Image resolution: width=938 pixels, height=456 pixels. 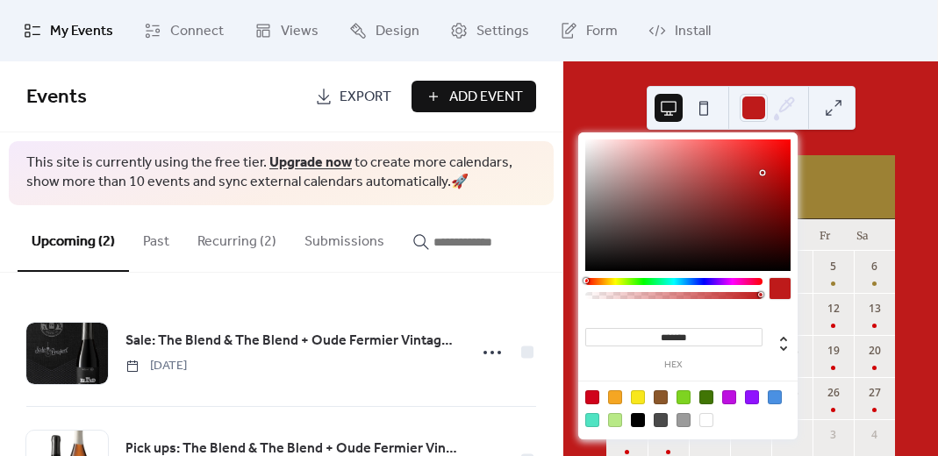 What do you see at coordinates (474, 97) in the screenshot?
I see `a: Add Event` at bounding box center [474, 97].